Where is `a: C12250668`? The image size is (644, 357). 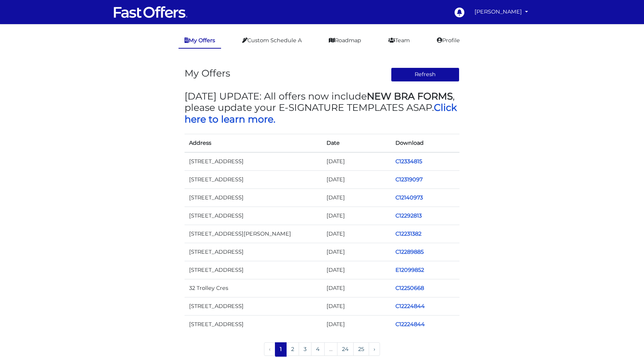
a: C12250668 is located at coordinates (410, 288).